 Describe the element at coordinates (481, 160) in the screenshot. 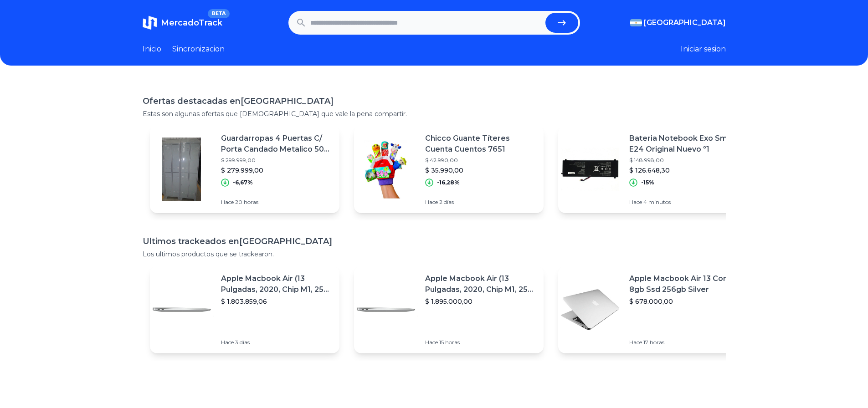

I see `p: $ 42.990,00` at that location.